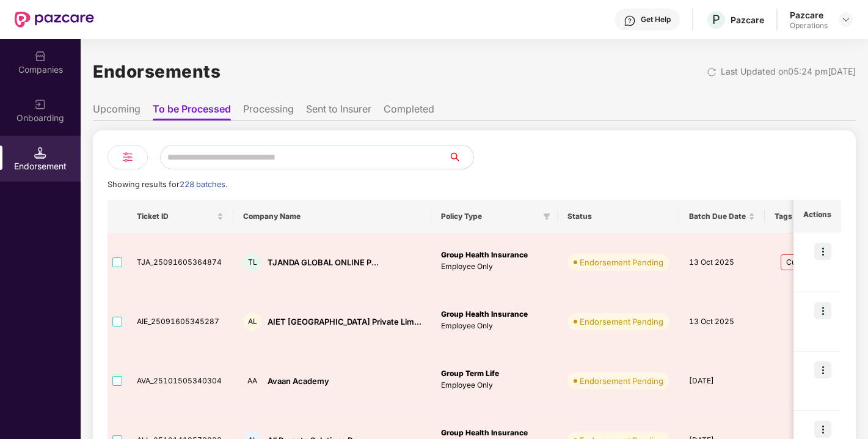 This screenshot has width=868, height=439. Describe the element at coordinates (715, 19) in the screenshot. I see `span: P` at that location.